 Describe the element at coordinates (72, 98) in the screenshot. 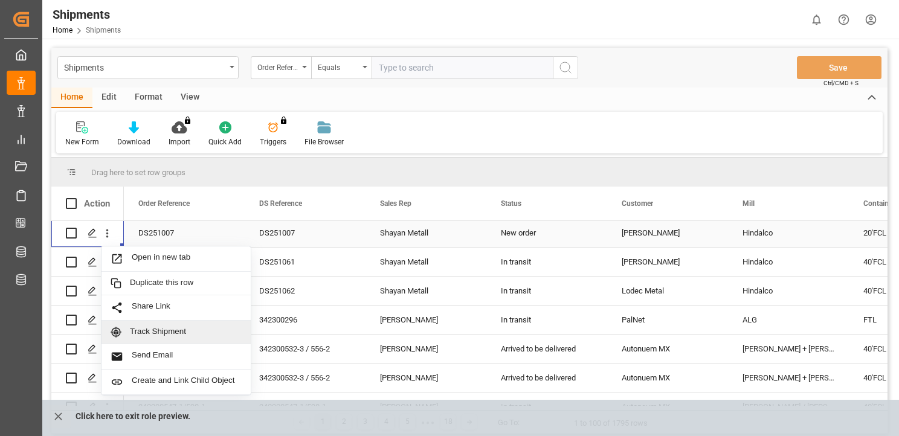

I see `div: Home` at that location.